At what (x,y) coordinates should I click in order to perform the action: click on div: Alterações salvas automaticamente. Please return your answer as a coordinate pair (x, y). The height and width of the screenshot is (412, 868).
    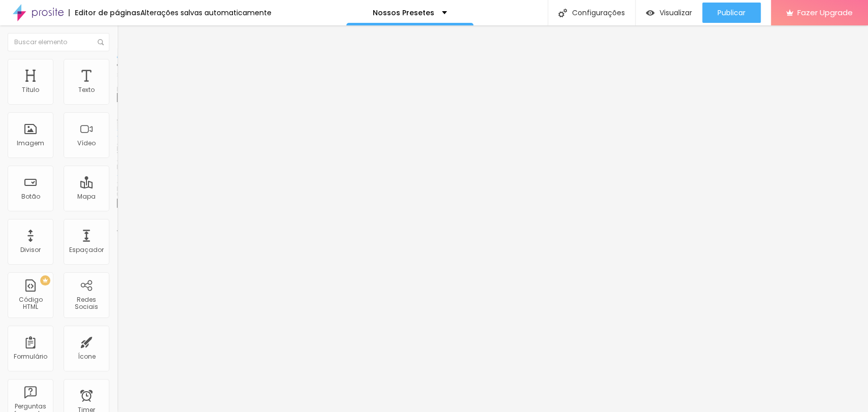
    Looking at the image, I should click on (206, 13).